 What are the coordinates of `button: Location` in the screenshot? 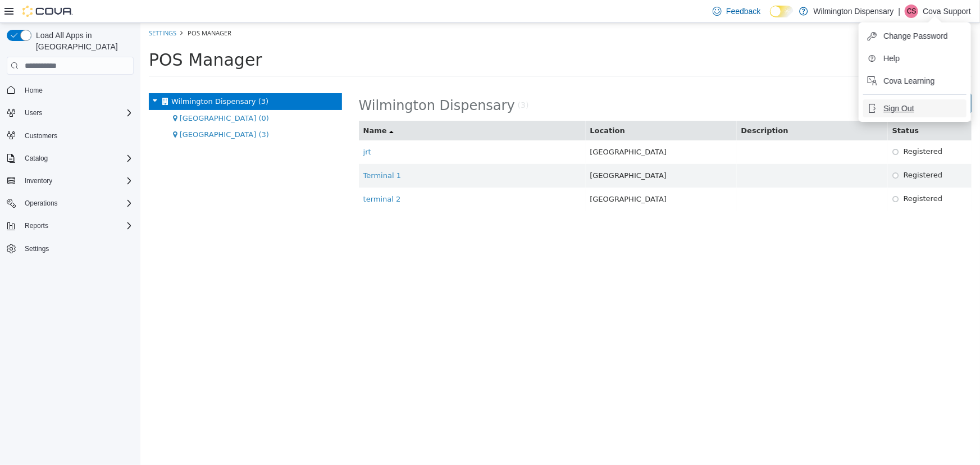 It's located at (468, 108).